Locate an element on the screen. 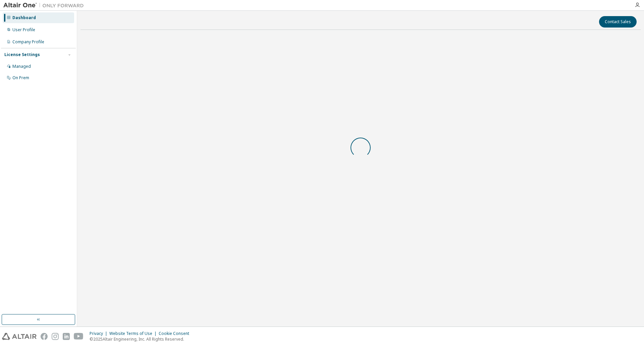 This screenshot has height=346, width=644. img: instagram.svg is located at coordinates (55, 336).